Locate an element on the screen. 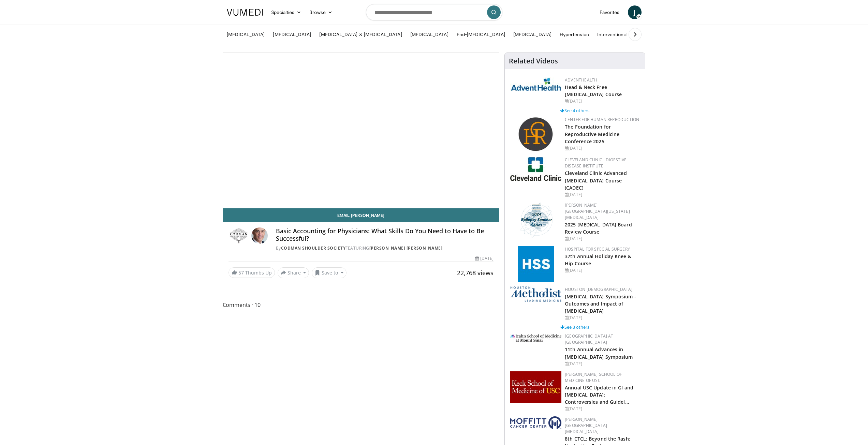  video-js: Video Player is located at coordinates (361, 131).